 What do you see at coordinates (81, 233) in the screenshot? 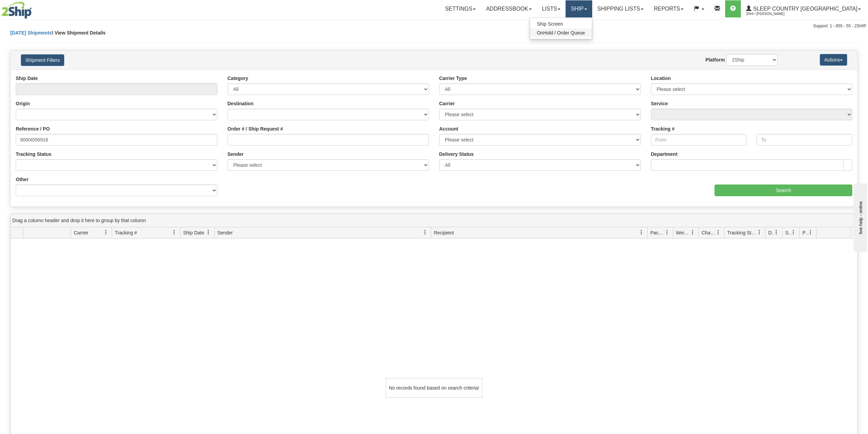
I see `span: Carrier` at bounding box center [81, 233].